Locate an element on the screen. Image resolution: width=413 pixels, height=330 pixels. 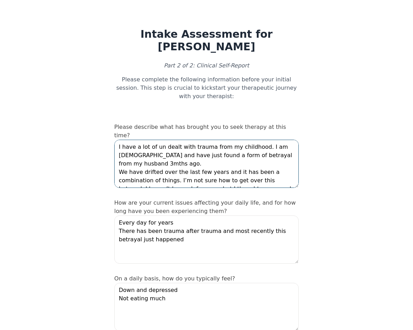
label: On a daily basis, how do you typically feel? is located at coordinates (175, 278).